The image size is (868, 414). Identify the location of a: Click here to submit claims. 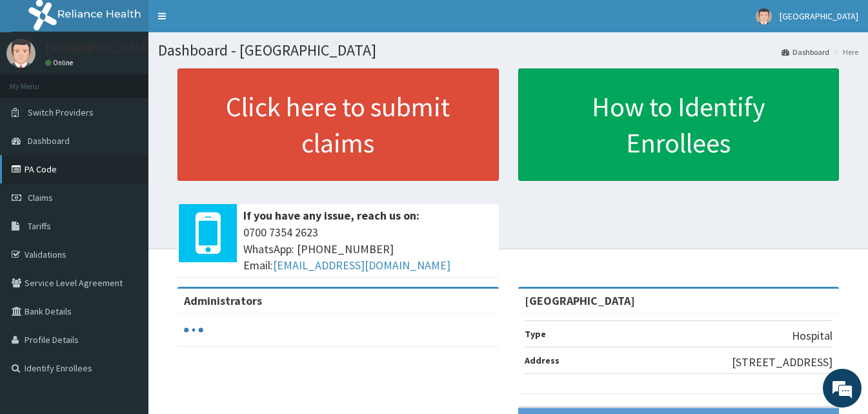
(338, 125).